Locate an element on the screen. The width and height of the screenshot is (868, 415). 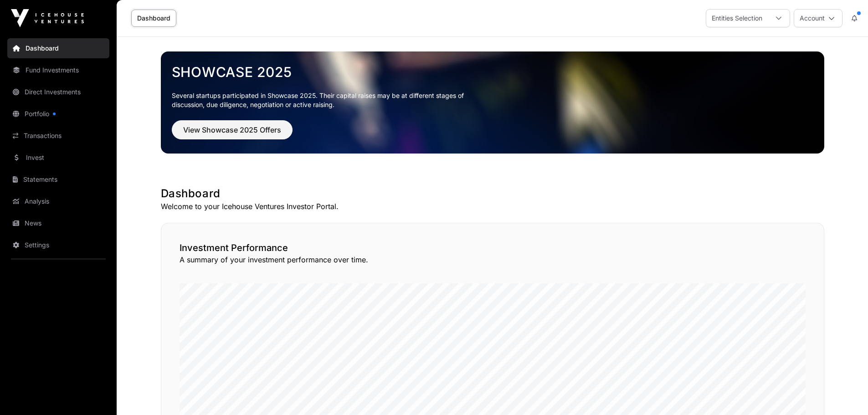
a: Portfolio is located at coordinates (58, 114).